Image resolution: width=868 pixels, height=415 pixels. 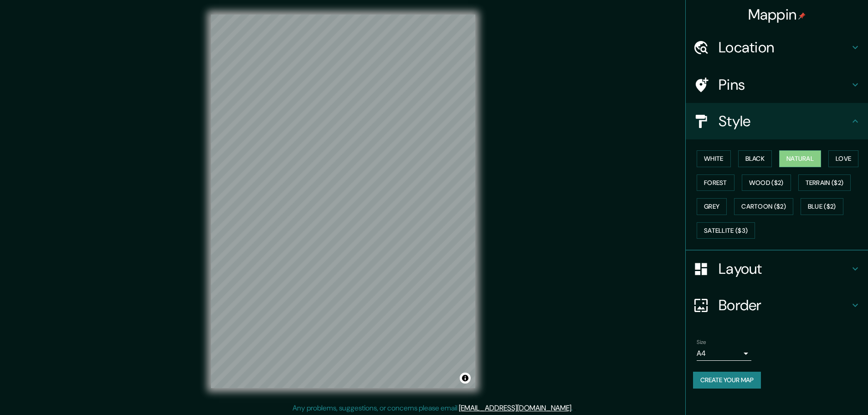 What do you see at coordinates (777, 47) in the screenshot?
I see `div: Location` at bounding box center [777, 47].